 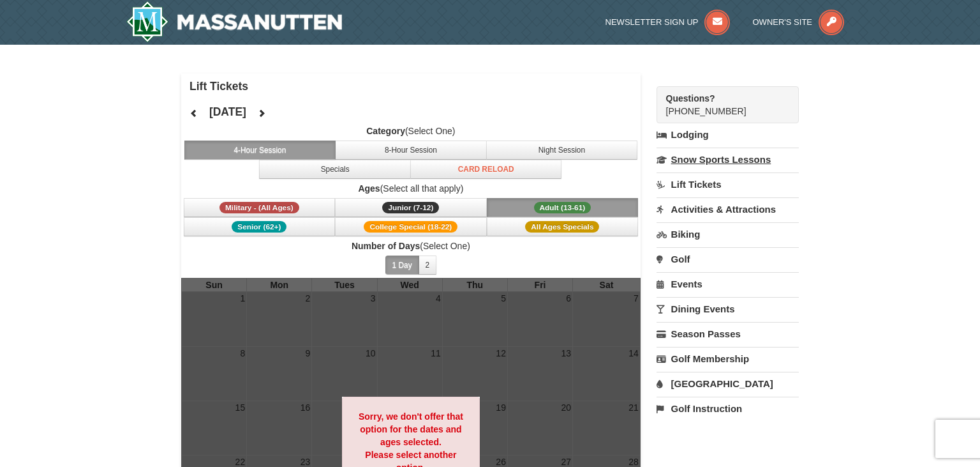 What do you see at coordinates (799, 22) in the screenshot?
I see `a: Owner's Site` at bounding box center [799, 22].